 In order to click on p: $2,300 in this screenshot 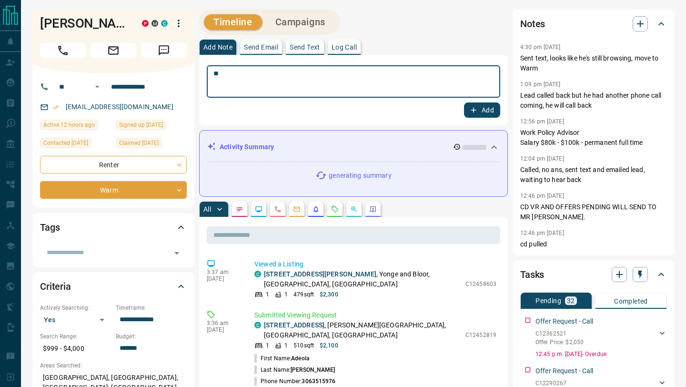, I will do `click(329, 294)`.